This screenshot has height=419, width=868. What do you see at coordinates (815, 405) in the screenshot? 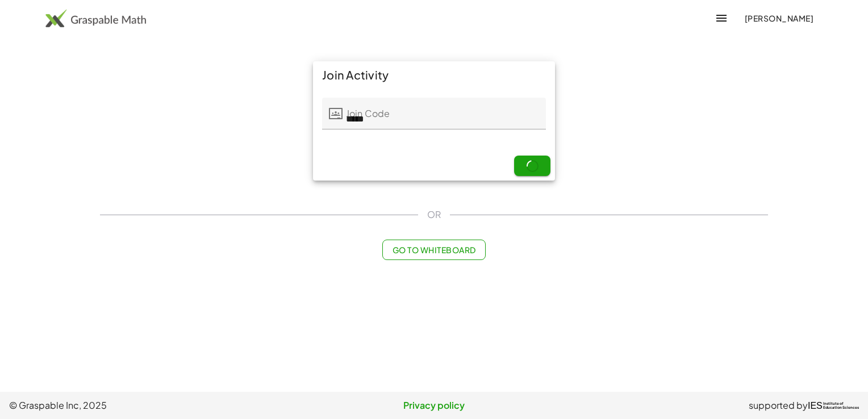
I see `span: IES` at bounding box center [815, 405].